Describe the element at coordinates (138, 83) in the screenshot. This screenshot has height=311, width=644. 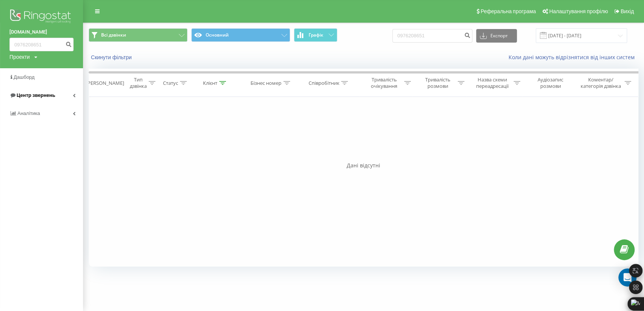
I see `div: Тип дзвінка` at that location.